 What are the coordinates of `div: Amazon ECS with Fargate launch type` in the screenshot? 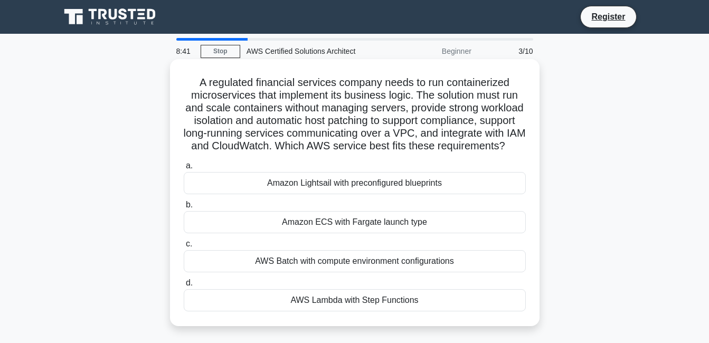 It's located at (355, 222).